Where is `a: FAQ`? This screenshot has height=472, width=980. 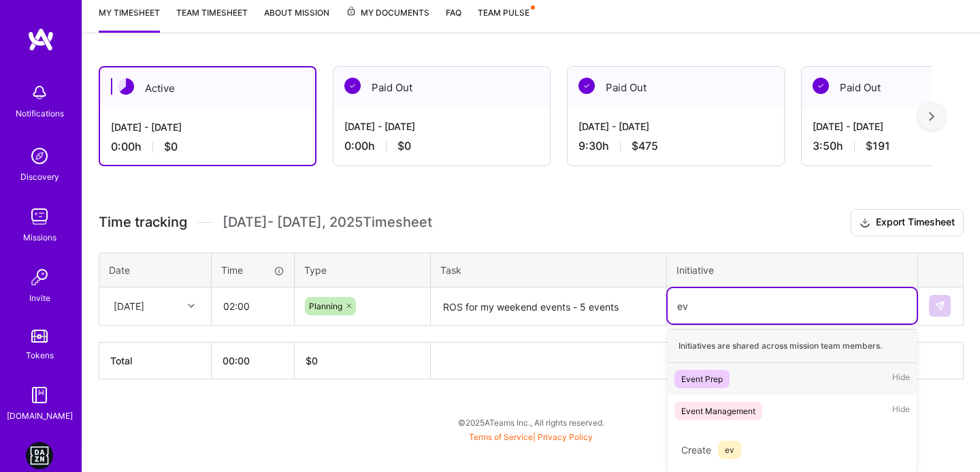
a: FAQ is located at coordinates (454, 19).